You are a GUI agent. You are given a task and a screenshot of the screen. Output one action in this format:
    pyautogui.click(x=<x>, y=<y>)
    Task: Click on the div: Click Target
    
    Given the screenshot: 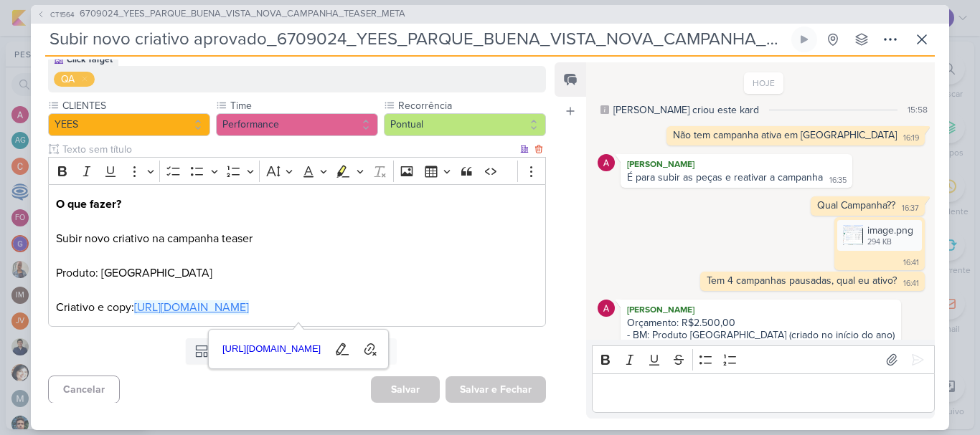 What is the action you would take?
    pyautogui.click(x=89, y=60)
    